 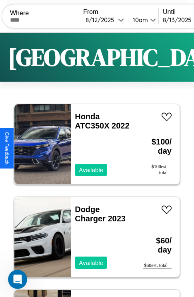 I want to click on button: 8/12/2025, so click(x=105, y=20).